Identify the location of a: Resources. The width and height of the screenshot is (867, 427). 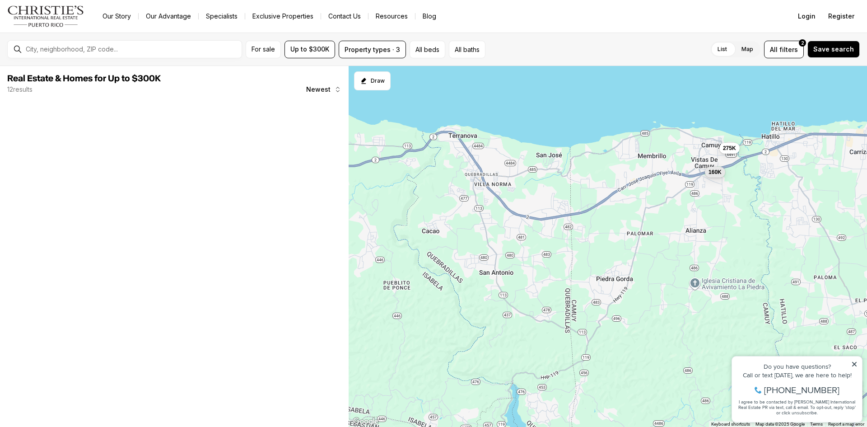
(392, 16).